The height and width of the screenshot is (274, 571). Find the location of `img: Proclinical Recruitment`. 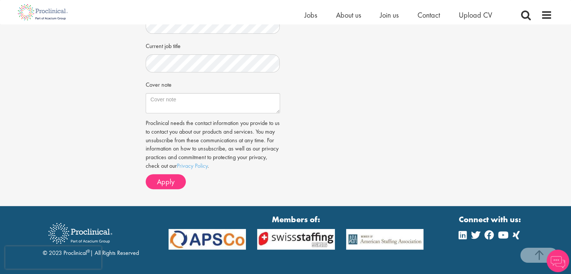

img: Proclinical Recruitment is located at coordinates (80, 233).